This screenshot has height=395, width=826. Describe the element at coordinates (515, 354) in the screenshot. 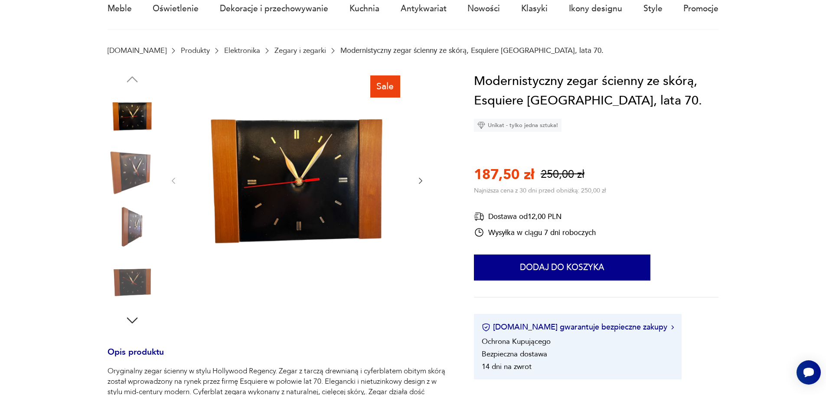

I see `li: Bezpieczna dostawa` at that location.